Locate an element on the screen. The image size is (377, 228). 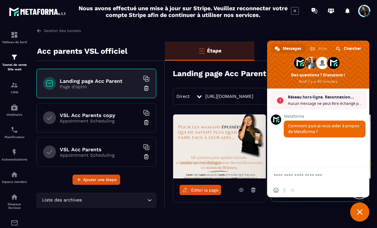
span: Chercher is located at coordinates (352, 49).